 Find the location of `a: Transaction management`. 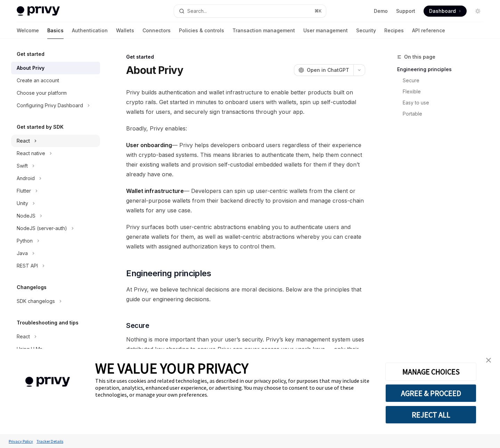

a: Transaction management is located at coordinates (264, 30).